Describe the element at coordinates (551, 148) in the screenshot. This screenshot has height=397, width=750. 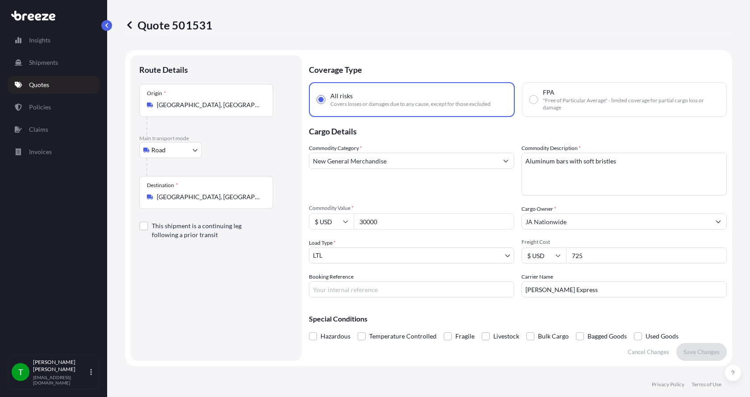
I see `label: Commodity Description` at that location.